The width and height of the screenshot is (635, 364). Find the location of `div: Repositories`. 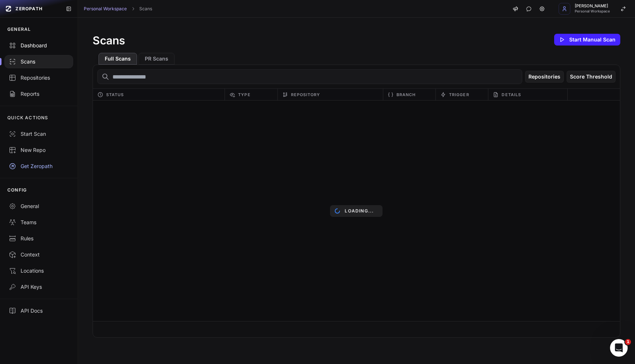

div: Repositories is located at coordinates (38, 78).